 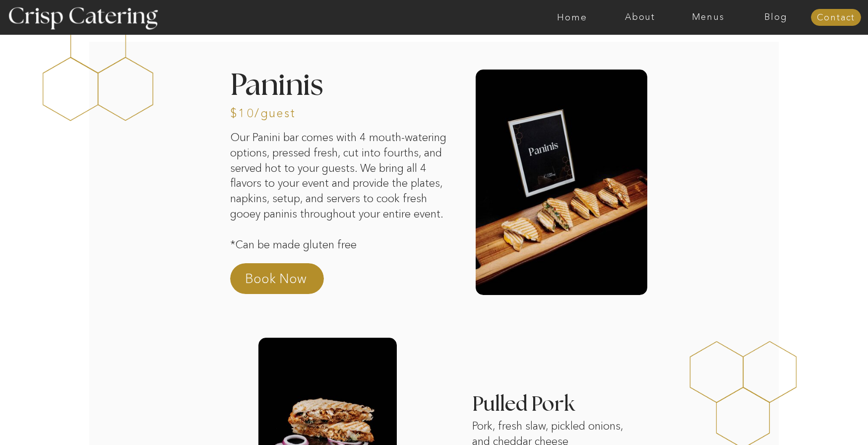 What do you see at coordinates (326, 84) in the screenshot?
I see `h2: Paninis` at bounding box center [326, 84].